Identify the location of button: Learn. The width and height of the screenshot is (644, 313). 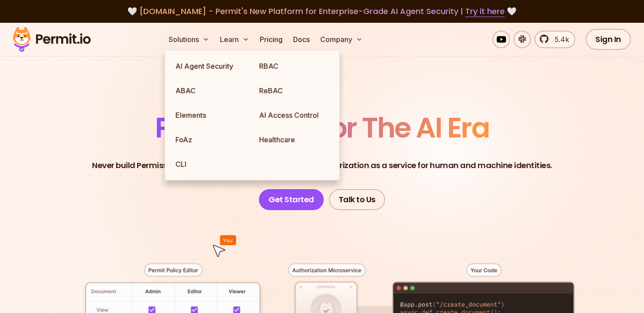
(235, 39).